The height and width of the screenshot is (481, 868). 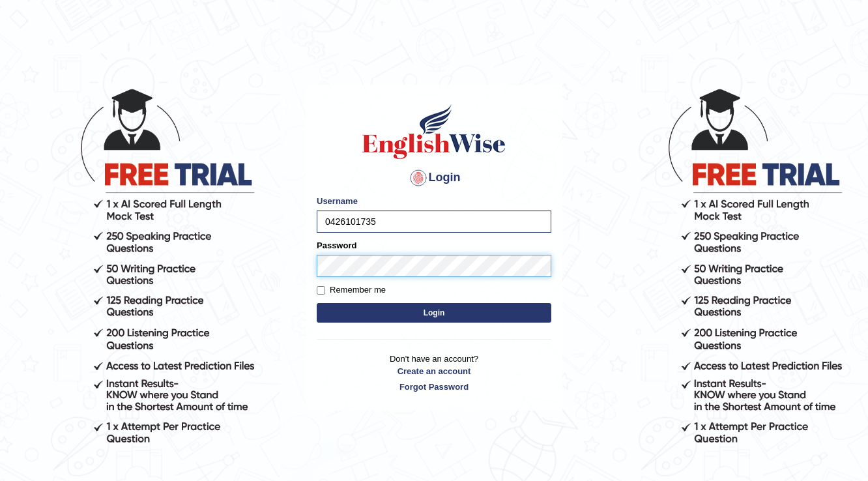 I want to click on label: Password, so click(x=336, y=245).